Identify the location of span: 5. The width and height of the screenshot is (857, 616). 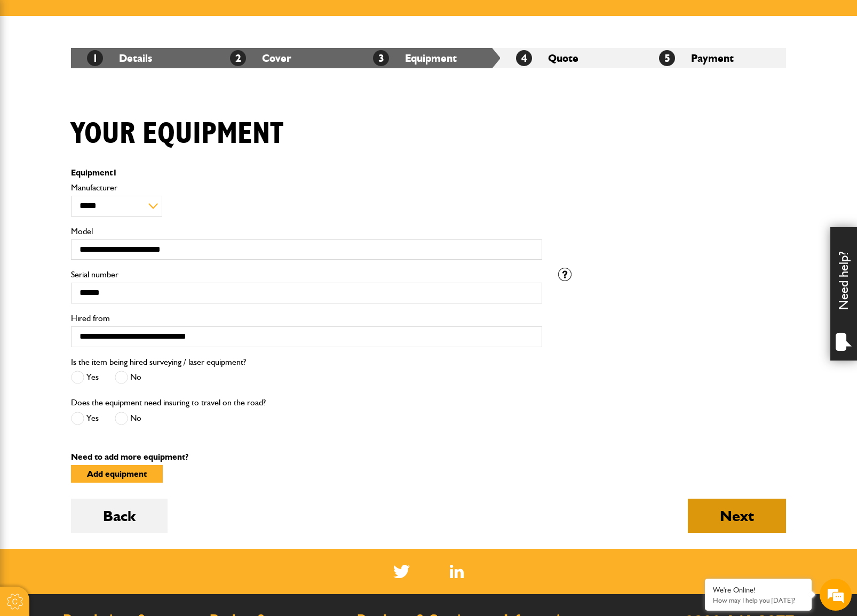
(667, 58).